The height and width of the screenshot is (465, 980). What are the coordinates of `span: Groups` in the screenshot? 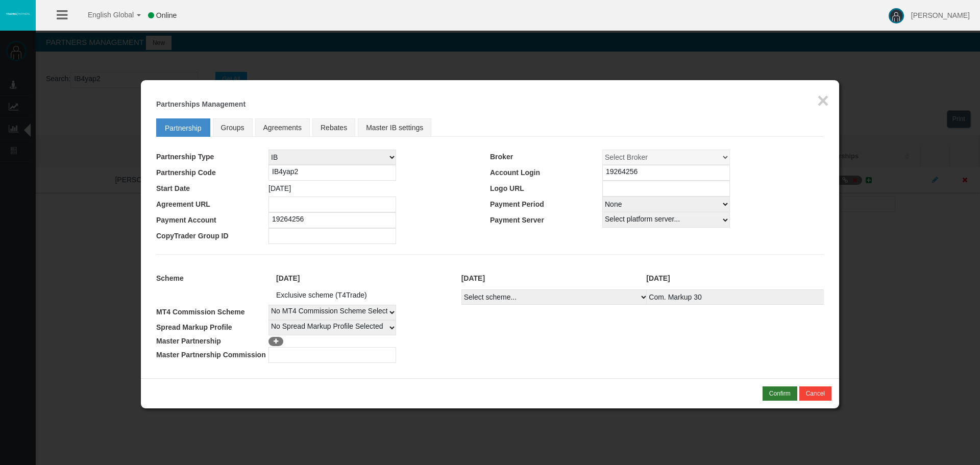 It's located at (233, 128).